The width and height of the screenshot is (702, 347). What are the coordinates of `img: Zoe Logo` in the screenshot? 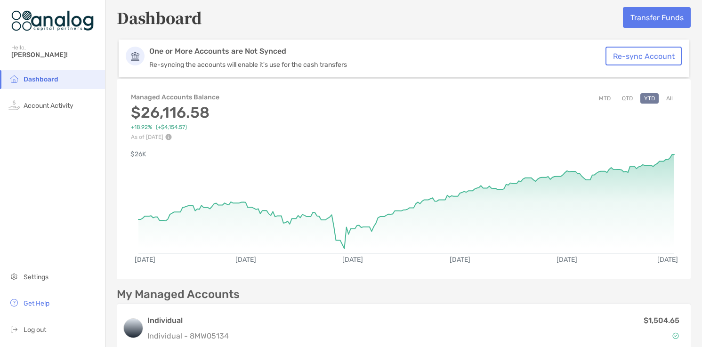 It's located at (52, 21).